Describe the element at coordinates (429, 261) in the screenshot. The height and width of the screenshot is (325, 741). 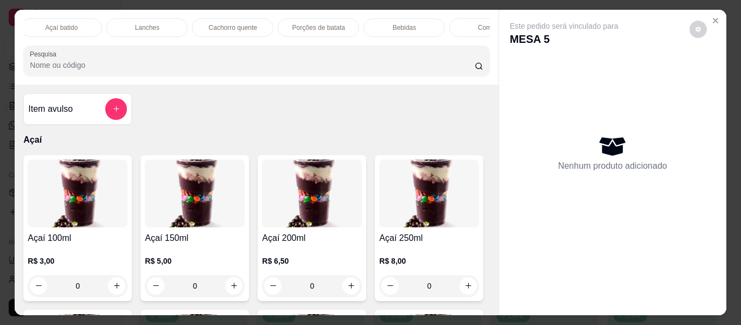
I see `p: R$ 8,00` at that location.